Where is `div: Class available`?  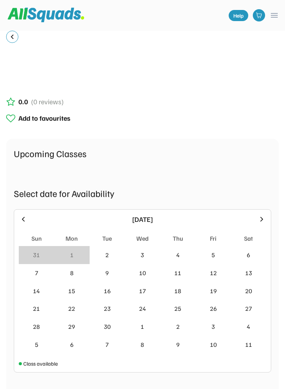 div: Class available is located at coordinates (41, 363).